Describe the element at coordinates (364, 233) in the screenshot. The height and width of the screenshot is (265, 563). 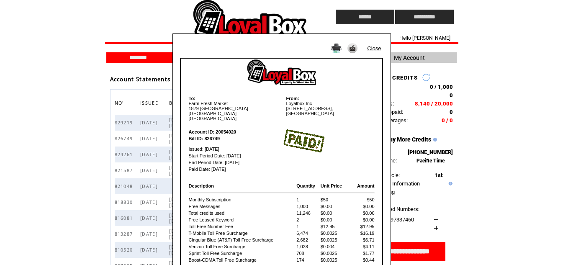
I see `td: $16.19` at that location.